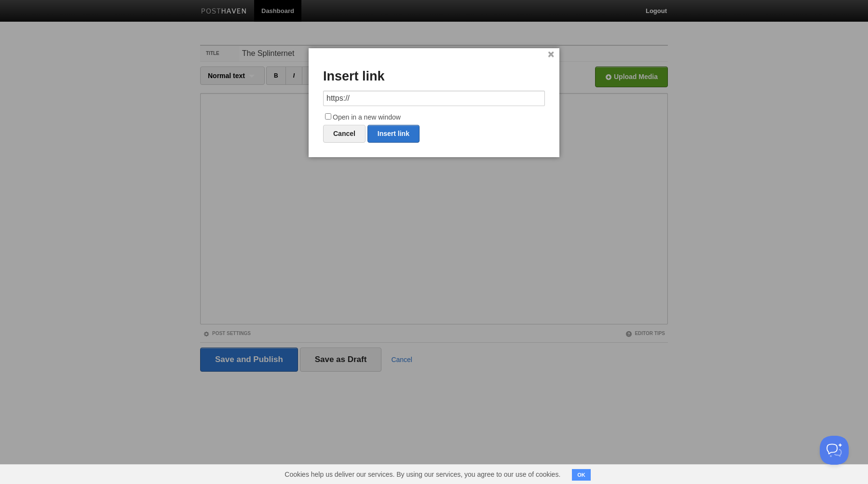  Describe the element at coordinates (434, 118) in the screenshot. I see `label: Open in a new window` at that location.